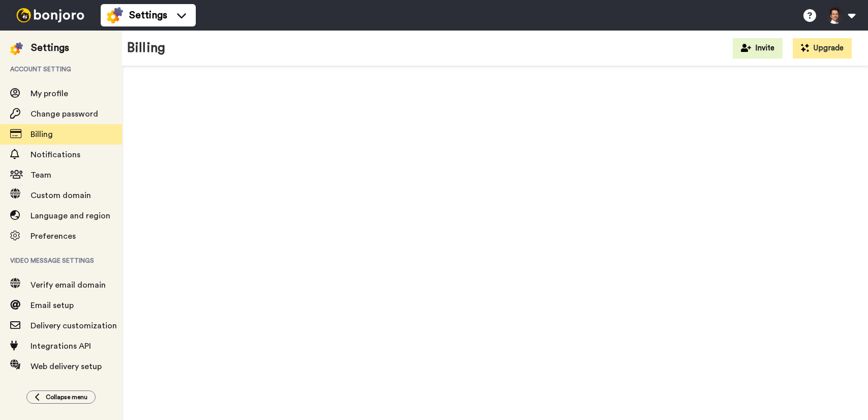  What do you see at coordinates (148, 15) in the screenshot?
I see `span: Settings` at bounding box center [148, 15].